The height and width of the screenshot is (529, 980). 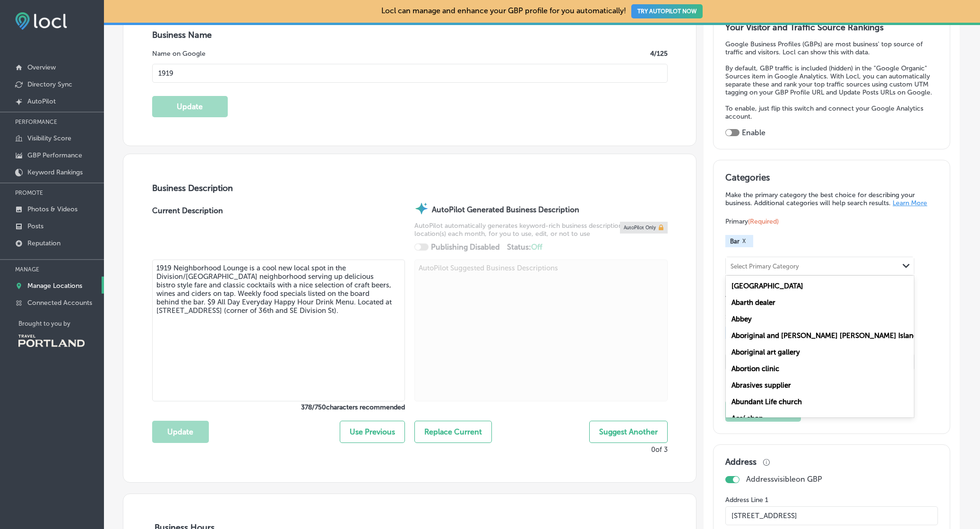 I want to click on input: Enter Location Name, so click(x=410, y=74).